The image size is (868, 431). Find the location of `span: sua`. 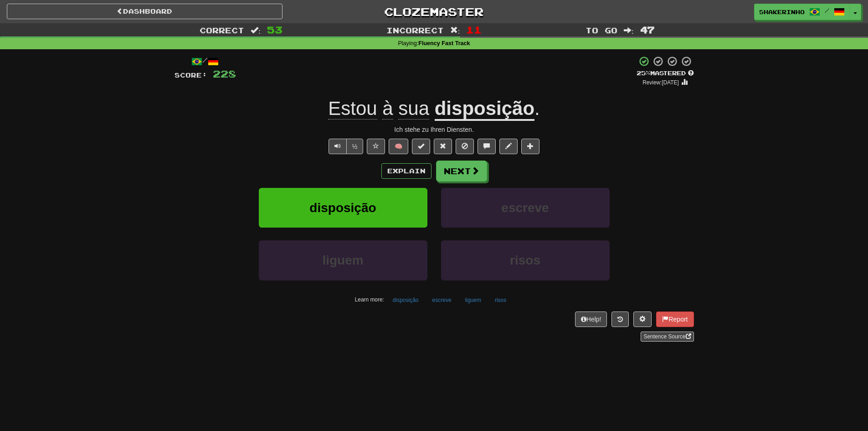

span: sua is located at coordinates (414, 109).